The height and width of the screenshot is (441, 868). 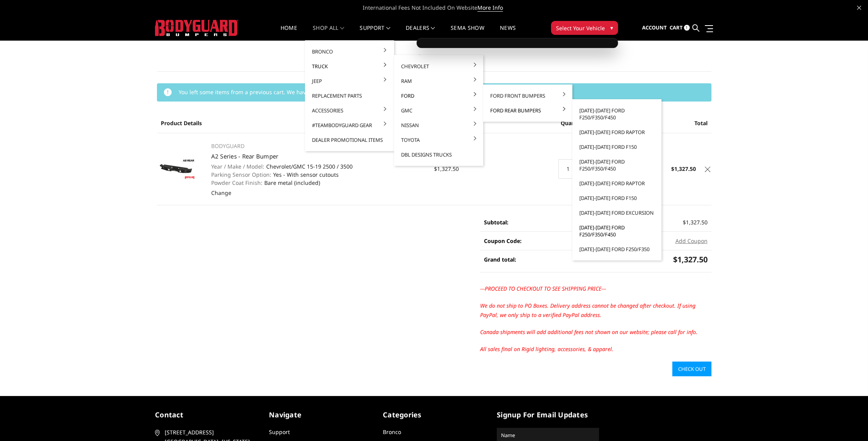 What do you see at coordinates (679, 28) in the screenshot?
I see `a: Cart 1` at bounding box center [679, 28].